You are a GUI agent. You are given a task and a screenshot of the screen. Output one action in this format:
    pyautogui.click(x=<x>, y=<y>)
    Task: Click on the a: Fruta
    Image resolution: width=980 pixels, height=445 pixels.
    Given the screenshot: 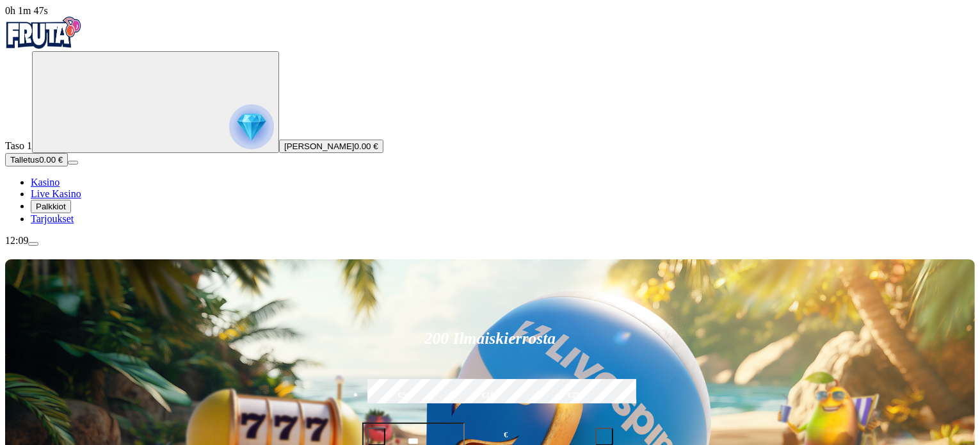 What is the action you would take?
    pyautogui.click(x=43, y=44)
    